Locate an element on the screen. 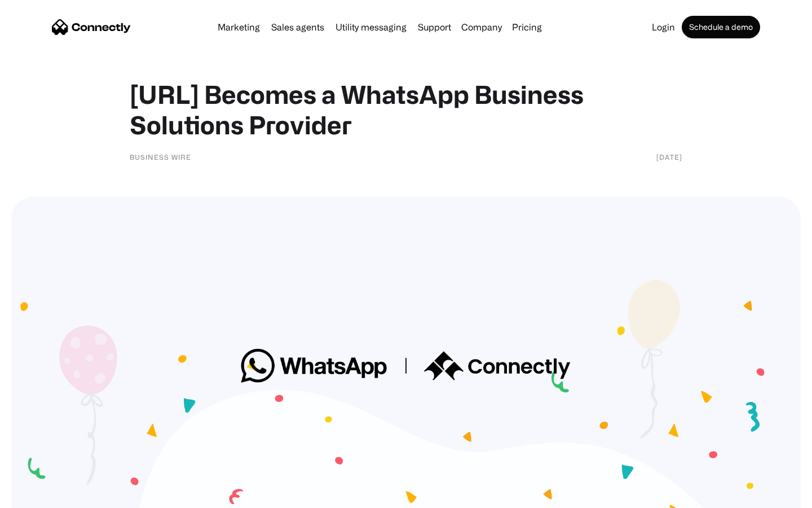  a: Login is located at coordinates (663, 27).